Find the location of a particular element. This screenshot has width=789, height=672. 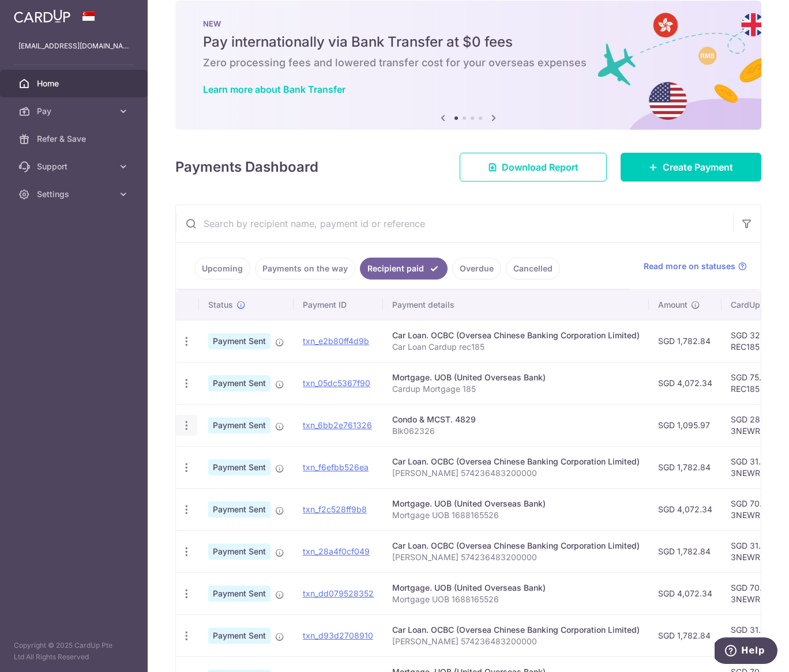

span: Home is located at coordinates (75, 83).